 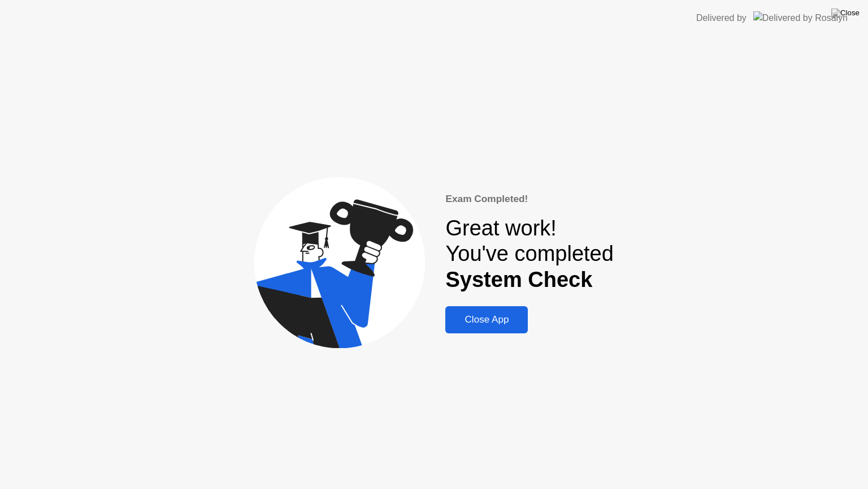 I want to click on div: Exam Completed!, so click(x=529, y=199).